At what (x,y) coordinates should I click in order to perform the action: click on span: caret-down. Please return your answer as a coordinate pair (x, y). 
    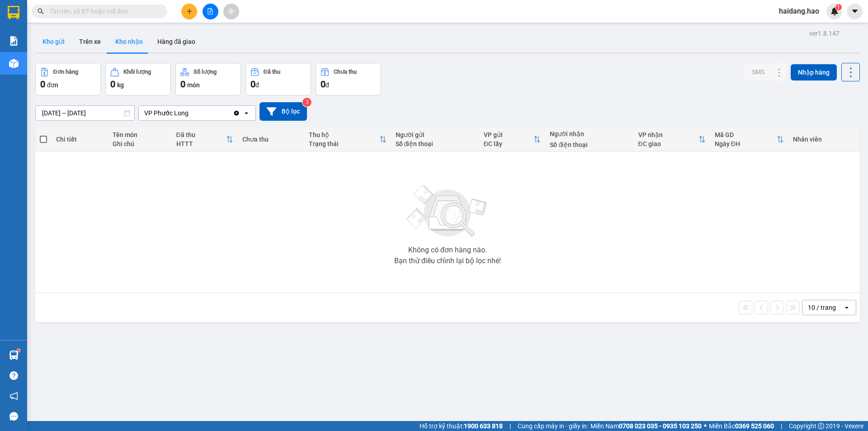
    Looking at the image, I should click on (855, 11).